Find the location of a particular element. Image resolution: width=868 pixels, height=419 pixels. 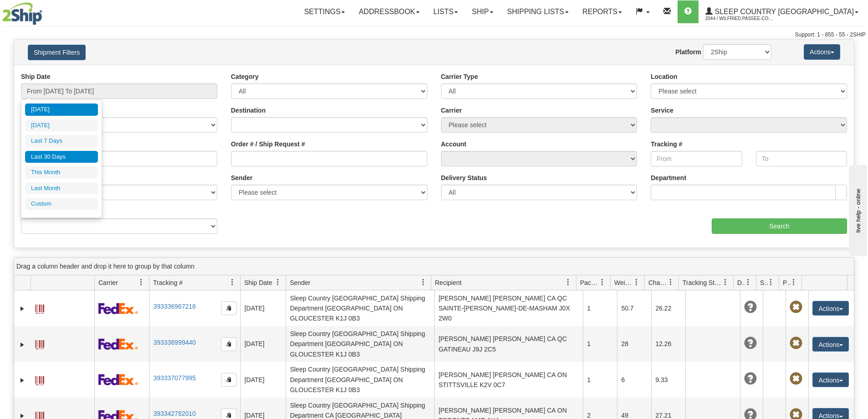

td: 9.33 is located at coordinates (668, 380).